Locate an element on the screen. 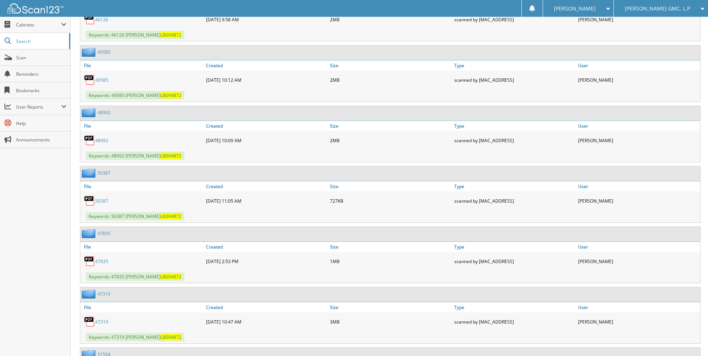 The width and height of the screenshot is (708, 356). div: 1MB is located at coordinates (390, 261).